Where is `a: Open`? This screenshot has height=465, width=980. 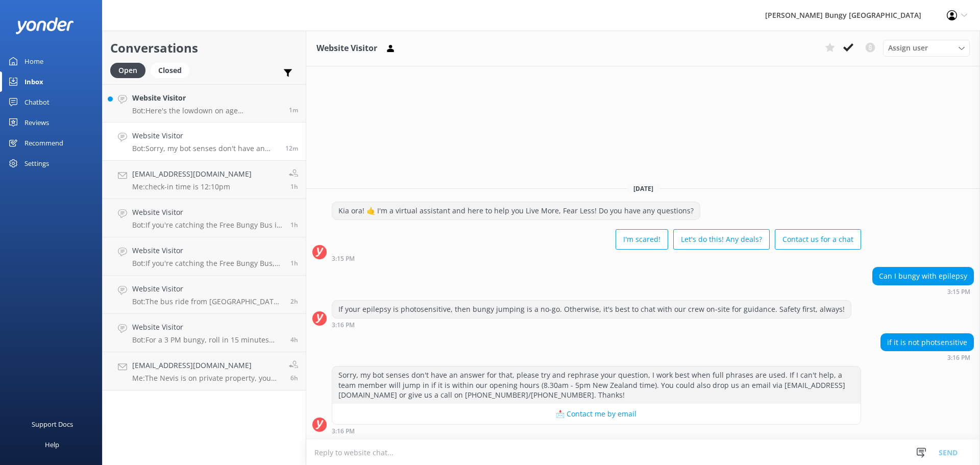 a: Open is located at coordinates (130, 70).